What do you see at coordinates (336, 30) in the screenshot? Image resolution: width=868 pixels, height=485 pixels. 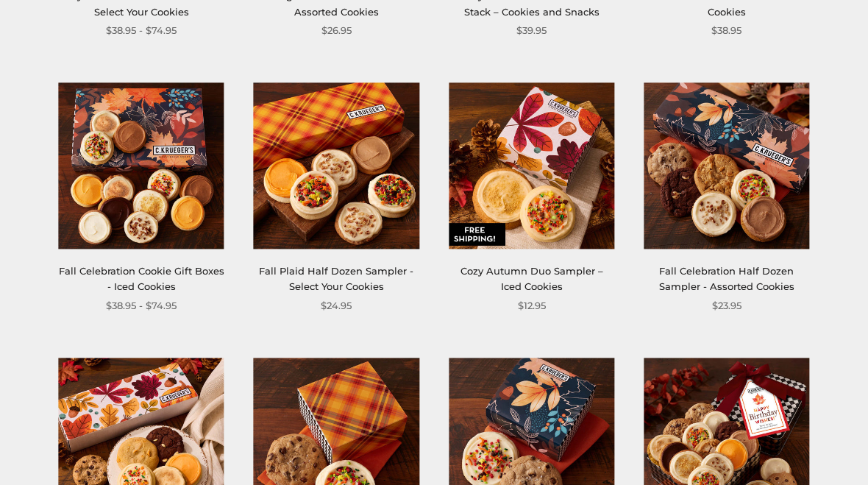 I see `span: $26.95` at bounding box center [336, 30].